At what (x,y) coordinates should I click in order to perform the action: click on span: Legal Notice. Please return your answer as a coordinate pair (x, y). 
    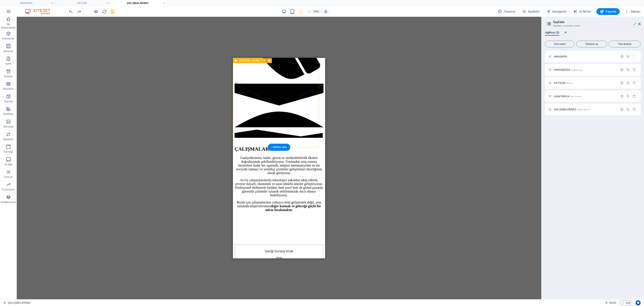
    Looking at the image, I should click on (567, 96).